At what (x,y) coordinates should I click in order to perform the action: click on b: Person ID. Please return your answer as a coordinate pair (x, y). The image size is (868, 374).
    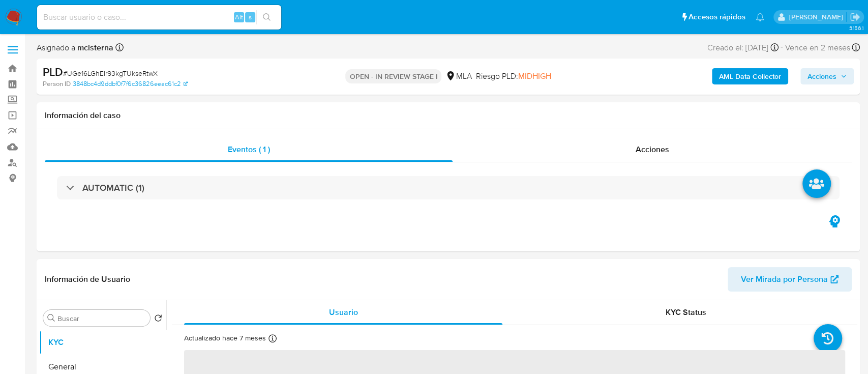
    Looking at the image, I should click on (56, 84).